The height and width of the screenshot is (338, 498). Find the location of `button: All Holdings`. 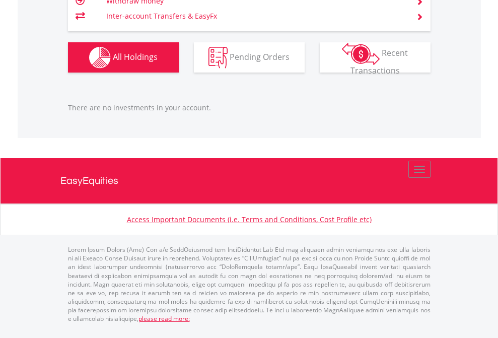

button: All Holdings is located at coordinates (123, 57).